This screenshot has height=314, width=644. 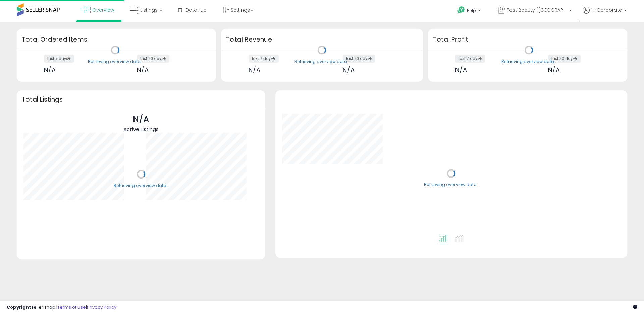 What do you see at coordinates (196, 10) in the screenshot?
I see `span: DataHub` at bounding box center [196, 10].